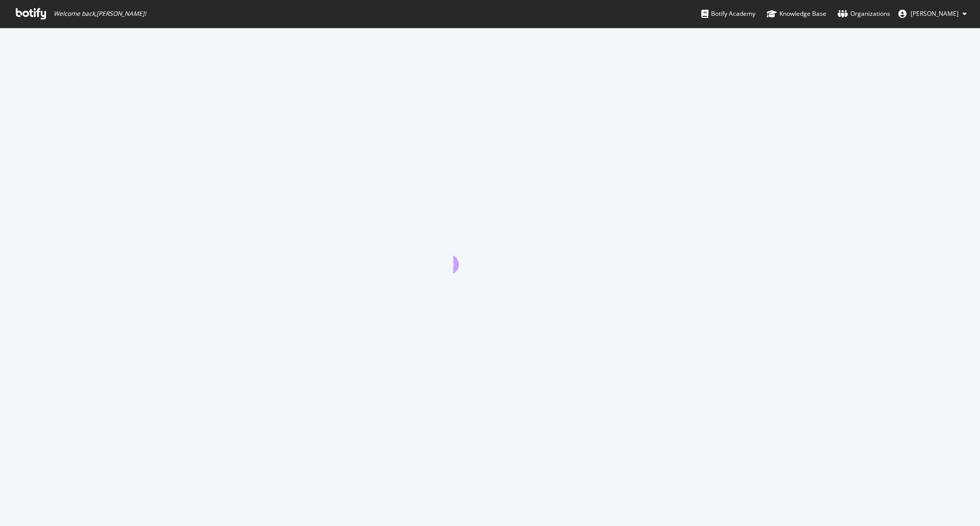  Describe the element at coordinates (797, 14) in the screenshot. I see `div: Knowledge Base` at that location.